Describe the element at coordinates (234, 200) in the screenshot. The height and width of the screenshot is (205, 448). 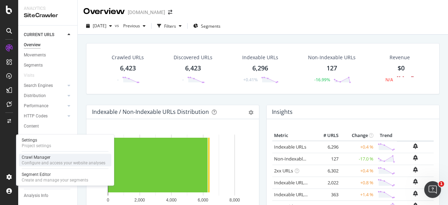
I see `text: 8,000` at that location.